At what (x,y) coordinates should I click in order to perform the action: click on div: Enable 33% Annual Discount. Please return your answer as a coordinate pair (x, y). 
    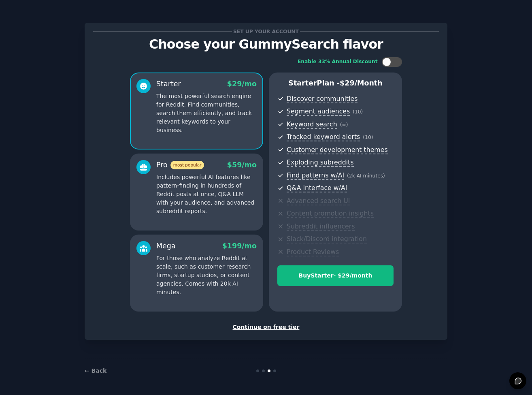
    Looking at the image, I should click on (338, 62).